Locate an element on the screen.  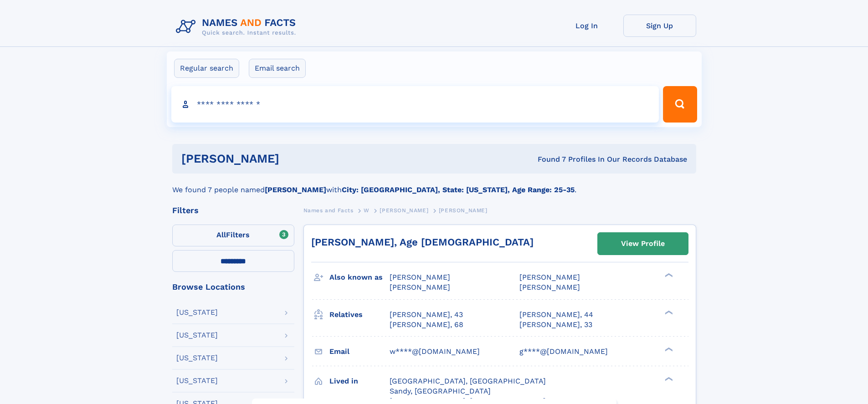
div: We found 7 people named with . is located at coordinates (434, 185).